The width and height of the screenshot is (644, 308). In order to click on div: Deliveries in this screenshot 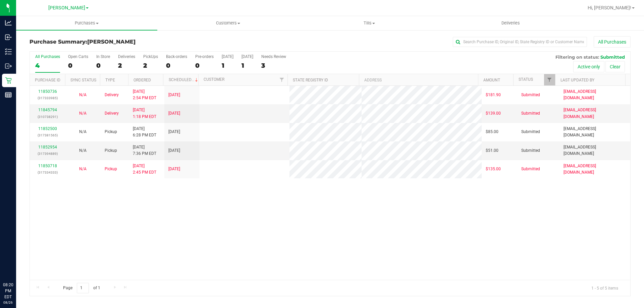, I will do `click(127, 57)`.